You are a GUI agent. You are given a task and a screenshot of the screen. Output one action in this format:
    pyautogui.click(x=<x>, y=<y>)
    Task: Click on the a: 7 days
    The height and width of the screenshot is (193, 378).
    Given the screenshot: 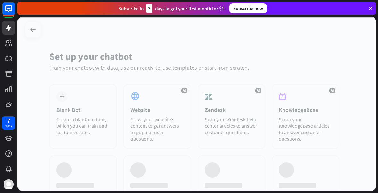 What is the action you would take?
    pyautogui.click(x=9, y=123)
    